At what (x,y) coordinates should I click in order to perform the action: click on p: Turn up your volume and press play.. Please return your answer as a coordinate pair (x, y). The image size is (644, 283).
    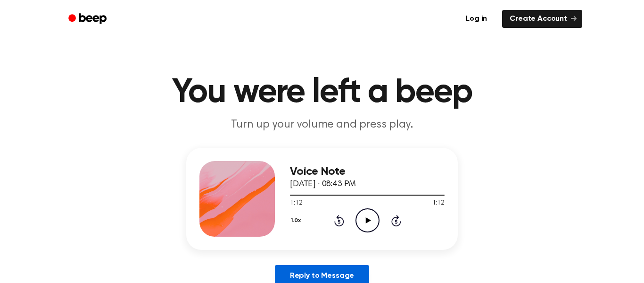
    Looking at the image, I should click on (322, 125).